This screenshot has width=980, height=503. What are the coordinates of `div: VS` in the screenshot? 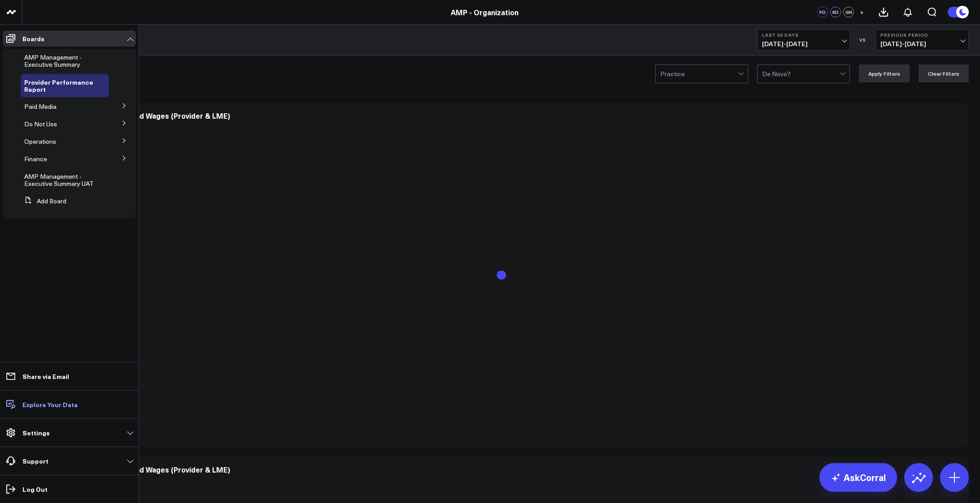 It's located at (863, 39).